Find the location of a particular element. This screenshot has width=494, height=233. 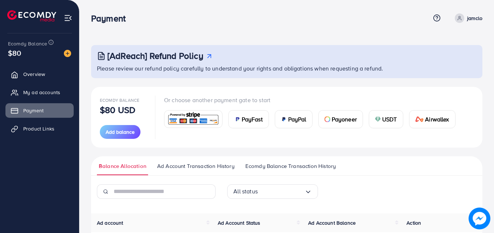

span: Airwallex is located at coordinates (437, 119).